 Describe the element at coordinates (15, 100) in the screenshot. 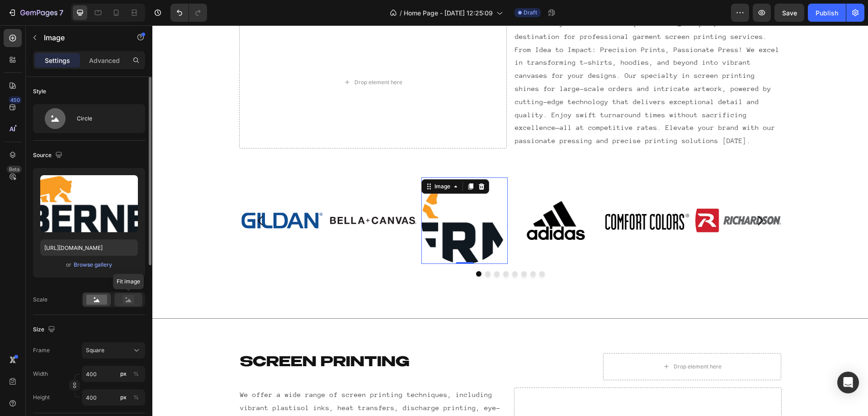

I see `div: 450` at that location.